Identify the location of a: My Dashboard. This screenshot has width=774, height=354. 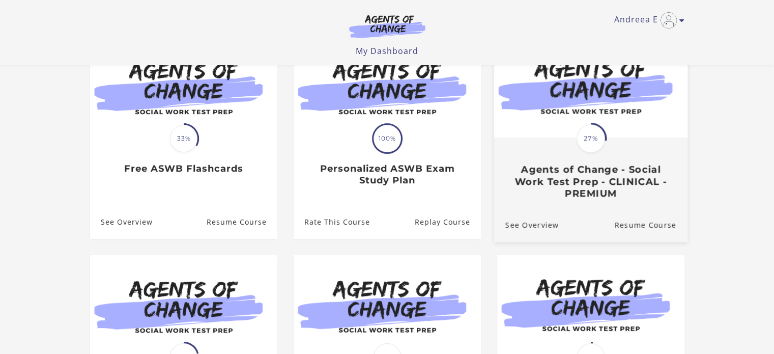
(387, 51).